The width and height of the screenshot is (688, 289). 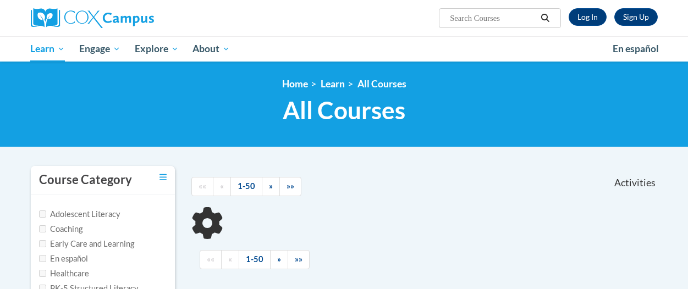 I want to click on img: Cox Campus, so click(x=92, y=18).